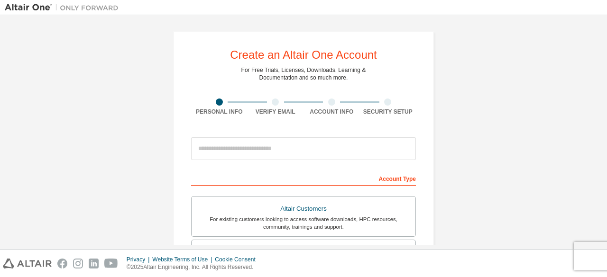 This screenshot has height=277, width=607. Describe the element at coordinates (304, 209) in the screenshot. I see `div: Altair Customers` at that location.